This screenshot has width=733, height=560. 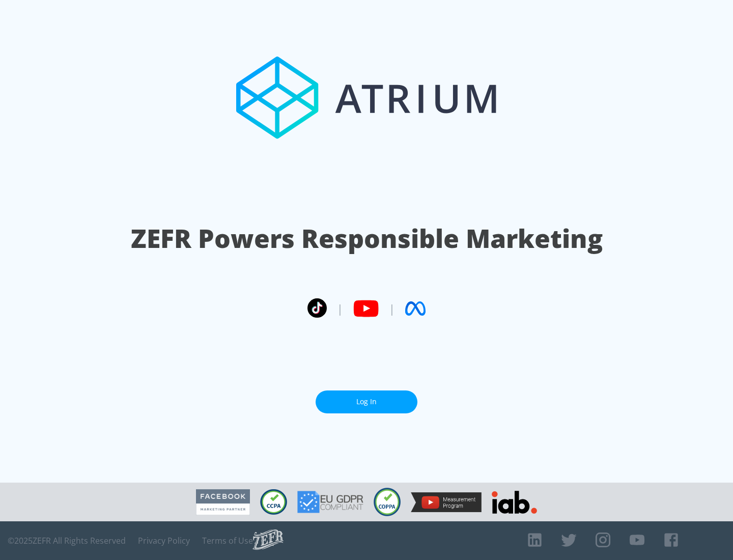 What do you see at coordinates (514, 502) in the screenshot?
I see `img: IAB` at bounding box center [514, 502].